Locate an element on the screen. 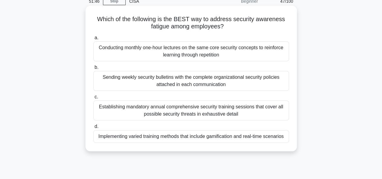 The image size is (382, 179). div: Sending weekly security bulletins with the complete organizational security policies attached in ... is located at coordinates (191, 81).